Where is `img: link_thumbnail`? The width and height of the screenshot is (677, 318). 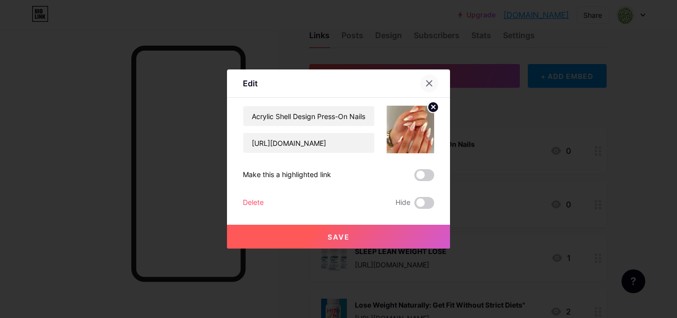
img: link_thumbnail is located at coordinates (410, 129).